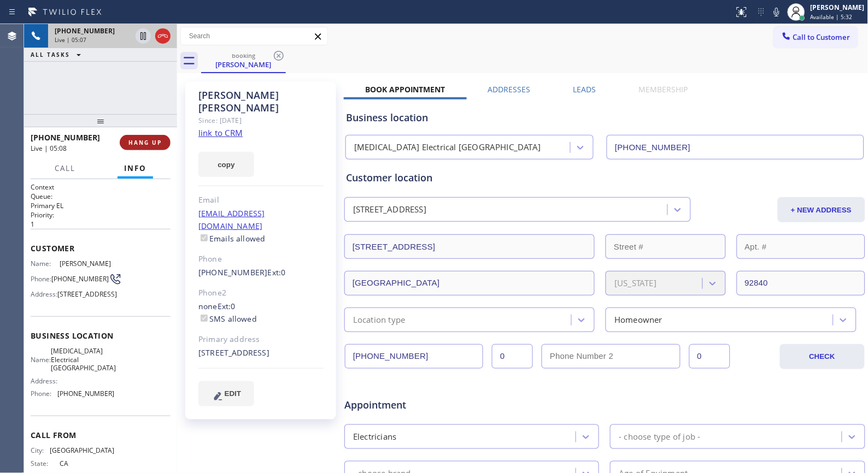 The height and width of the screenshot is (473, 868). Describe the element at coordinates (405, 89) in the screenshot. I see `label: Book Appointment` at that location.